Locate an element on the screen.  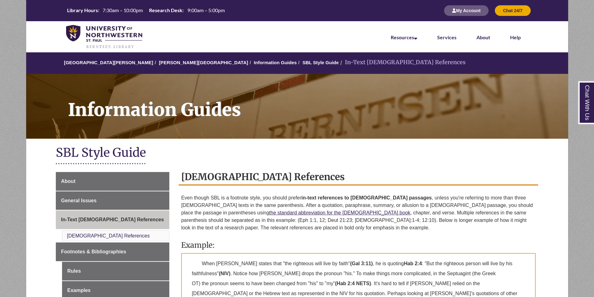
a: Footnotes & Bibliographies is located at coordinates (113, 252).